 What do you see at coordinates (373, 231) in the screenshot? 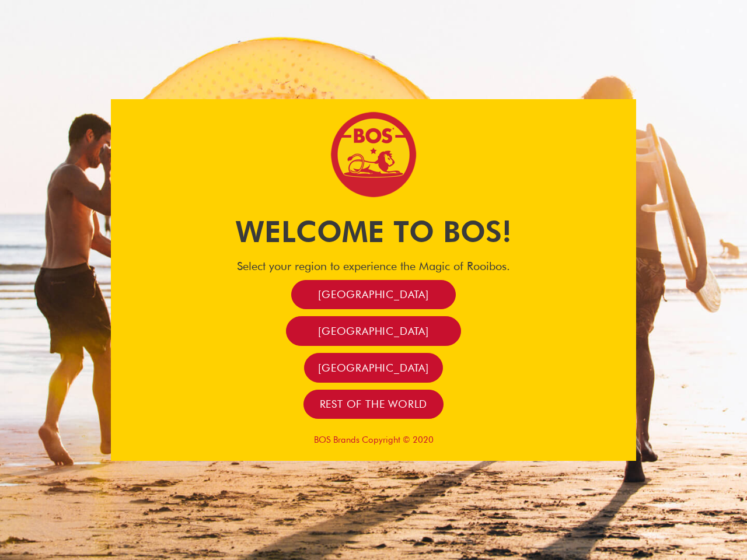
I see `h1: Welcome to BOS!` at bounding box center [373, 231].